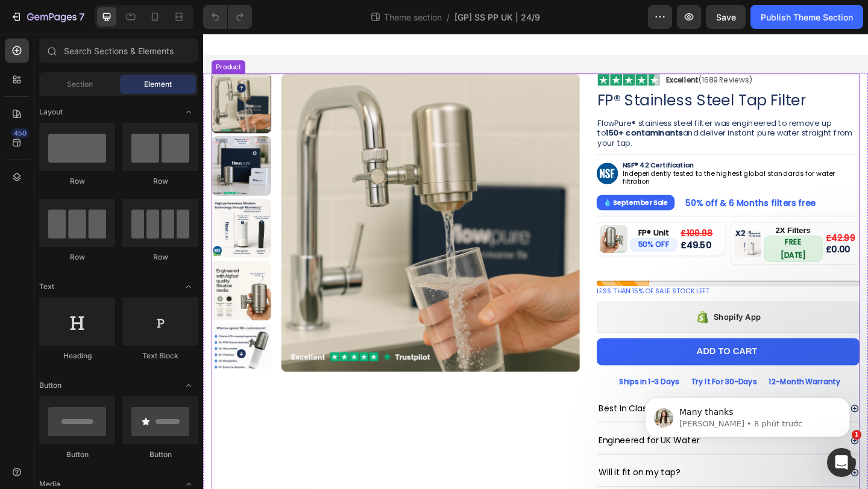  I want to click on span: Many thanks, so click(79, 40).